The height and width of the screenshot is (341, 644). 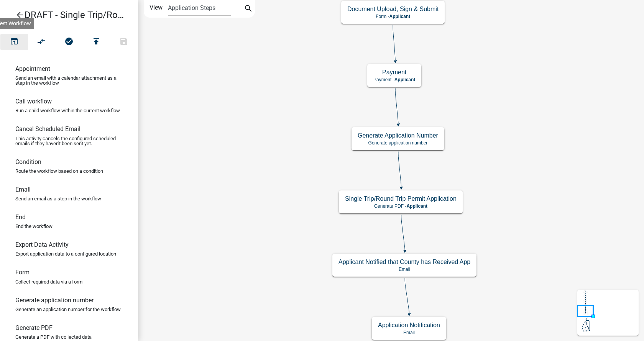 I want to click on p: This activity cancels the configured scheduled emails if they haven't been sent yet., so click(x=69, y=141).